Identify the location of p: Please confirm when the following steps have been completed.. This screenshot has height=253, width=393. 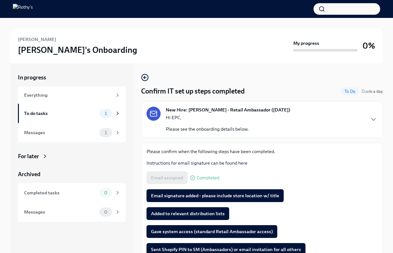
(262, 152).